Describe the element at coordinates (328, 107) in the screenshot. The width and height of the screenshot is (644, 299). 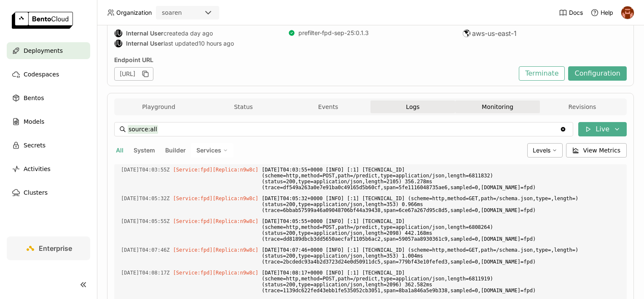
I see `button: Events` at that location.